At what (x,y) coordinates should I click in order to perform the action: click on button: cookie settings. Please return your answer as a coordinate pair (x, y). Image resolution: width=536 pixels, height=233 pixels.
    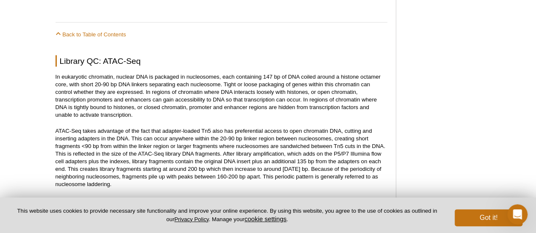
    Looking at the image, I should click on (265, 219).